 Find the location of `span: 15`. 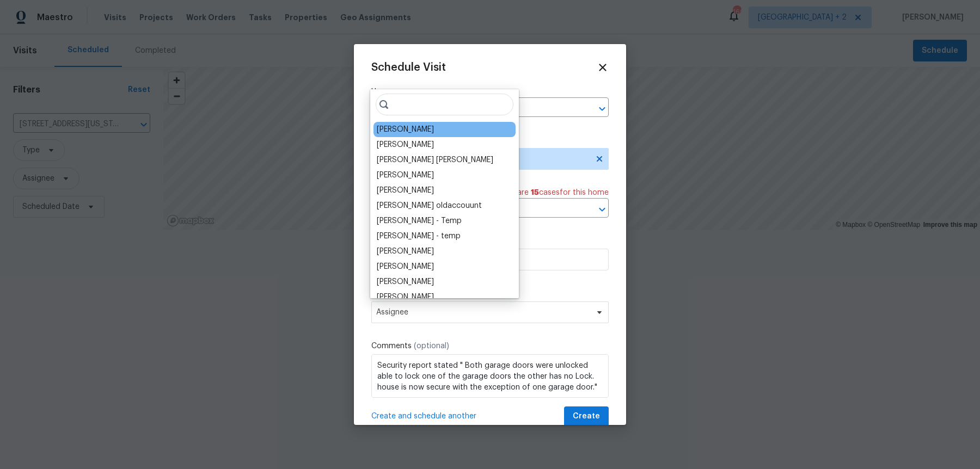

span: 15 is located at coordinates (534, 193).